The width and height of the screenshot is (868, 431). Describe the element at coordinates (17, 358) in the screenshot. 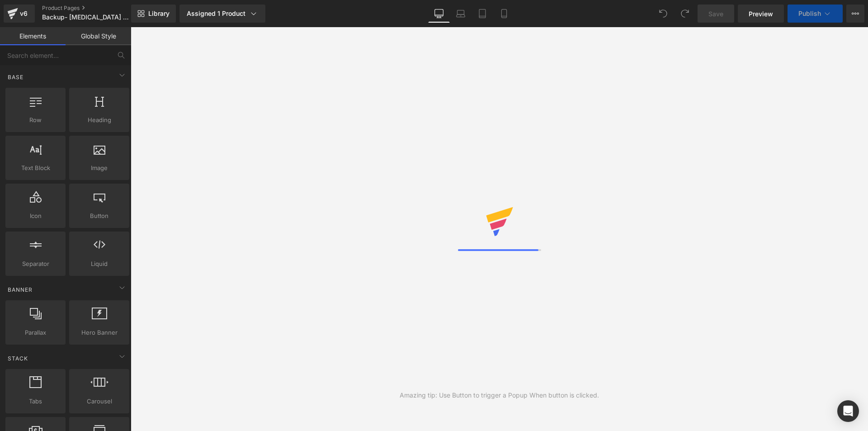

I see `span: Stack` at that location.